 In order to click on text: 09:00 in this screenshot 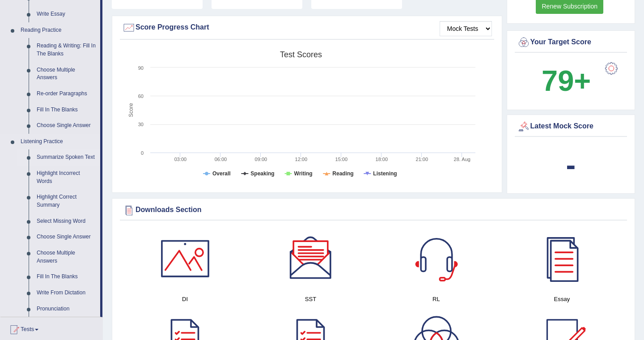, I will do `click(261, 159)`.